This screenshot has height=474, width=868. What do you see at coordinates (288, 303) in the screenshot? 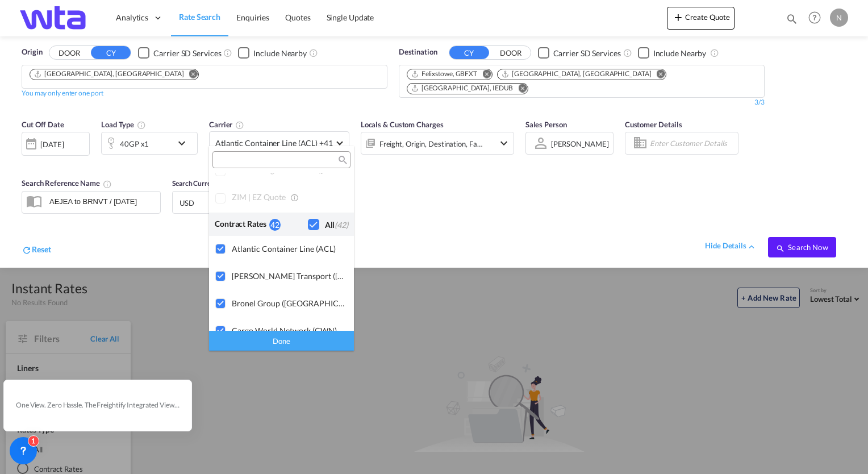
I see `div: Bronel Group (GB)` at bounding box center [288, 303].